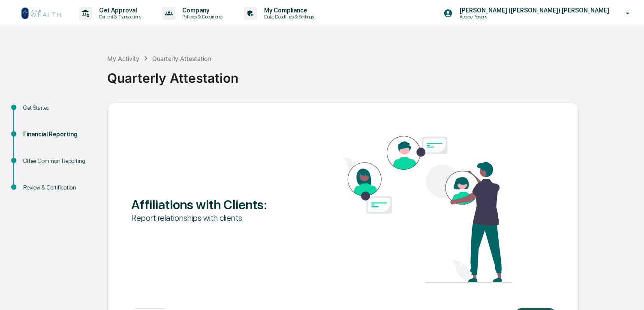 This screenshot has height=310, width=644. I want to click on div: Financial Reporting, so click(58, 134).